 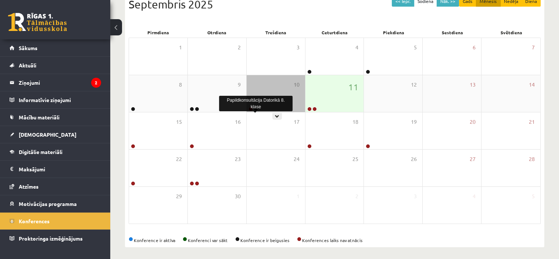 I want to click on a: Mācību materiāli, so click(x=55, y=117).